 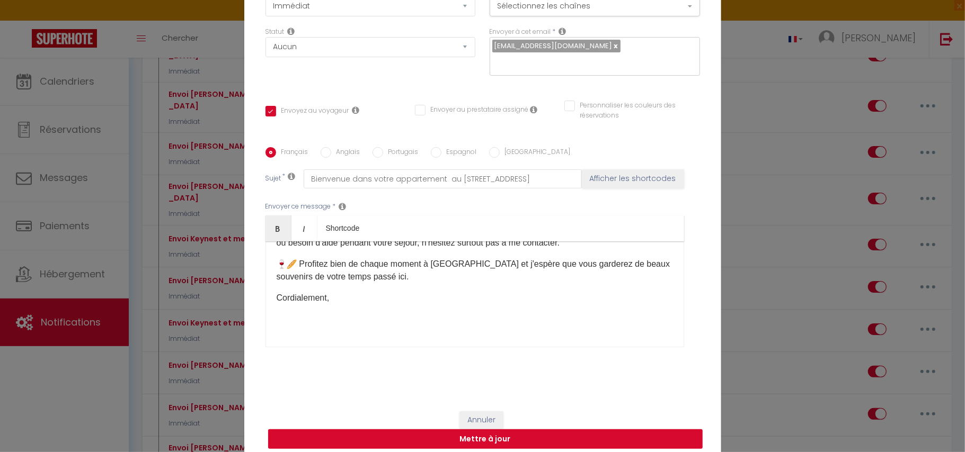 What do you see at coordinates (475, 295) in the screenshot?
I see `div: ​ ​​- Code : Fafetc123+` at bounding box center [475, 295].